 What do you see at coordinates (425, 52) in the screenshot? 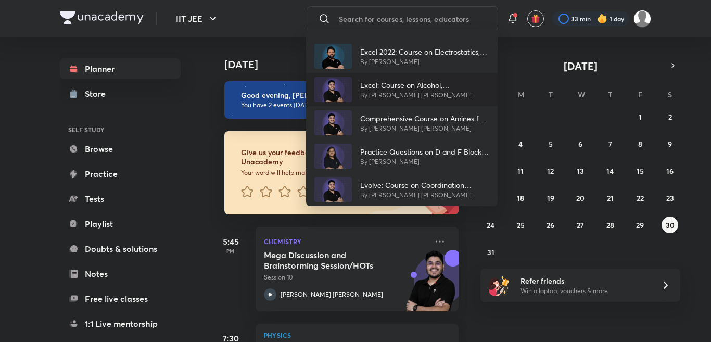
I see `p: Excel 2022: Course on Electrostatics, Current Electricity & Capacitors` at bounding box center [425, 52].